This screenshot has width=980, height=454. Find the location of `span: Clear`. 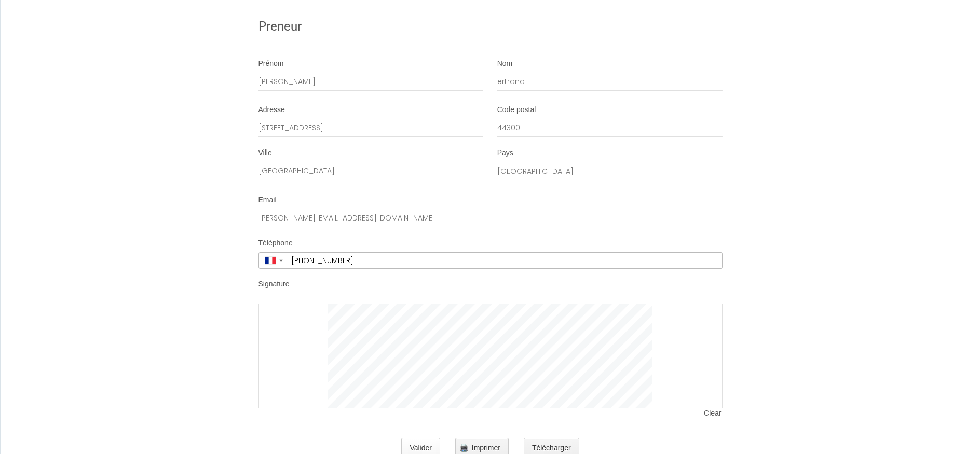

span: Clear is located at coordinates (712, 413).